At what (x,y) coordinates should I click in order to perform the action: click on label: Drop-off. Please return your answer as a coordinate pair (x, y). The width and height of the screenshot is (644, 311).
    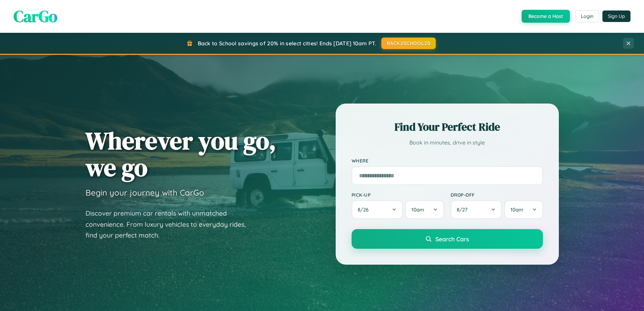
    Looking at the image, I should click on (497, 195).